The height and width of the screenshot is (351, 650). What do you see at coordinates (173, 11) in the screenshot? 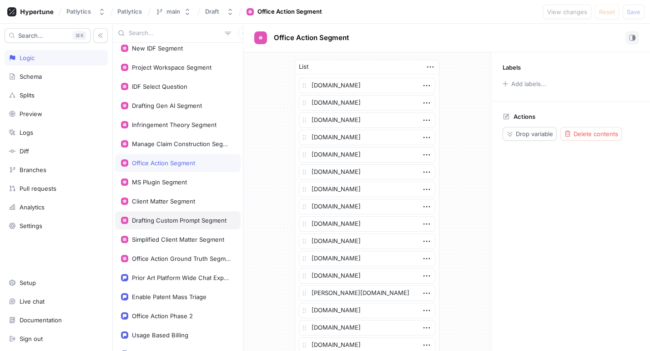
I see `button: main` at bounding box center [173, 11].